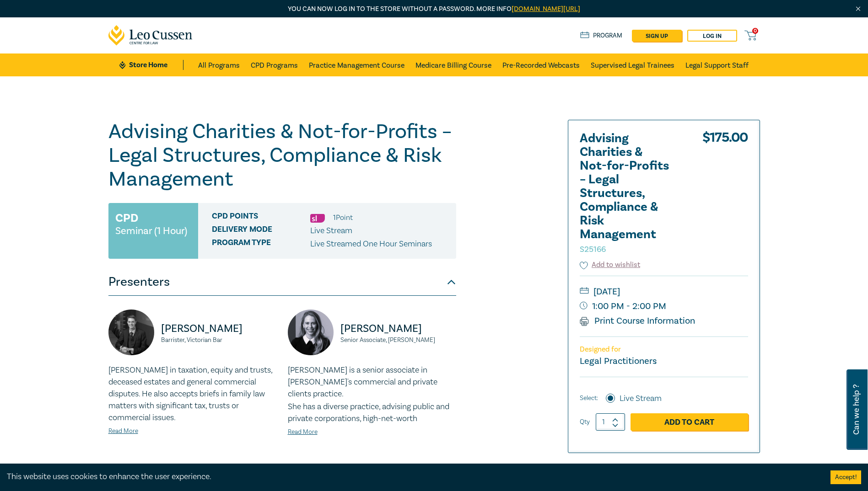 The width and height of the screenshot is (868, 491). I want to click on a: Add to Cart, so click(689, 422).